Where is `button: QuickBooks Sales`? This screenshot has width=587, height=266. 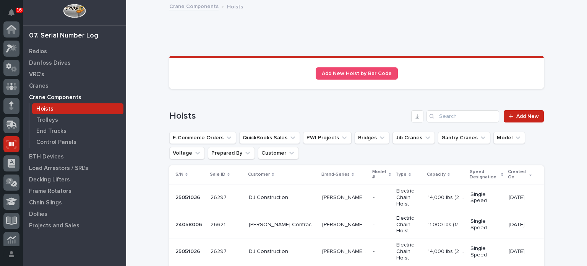
button: QuickBooks Sales is located at coordinates (269, 138).